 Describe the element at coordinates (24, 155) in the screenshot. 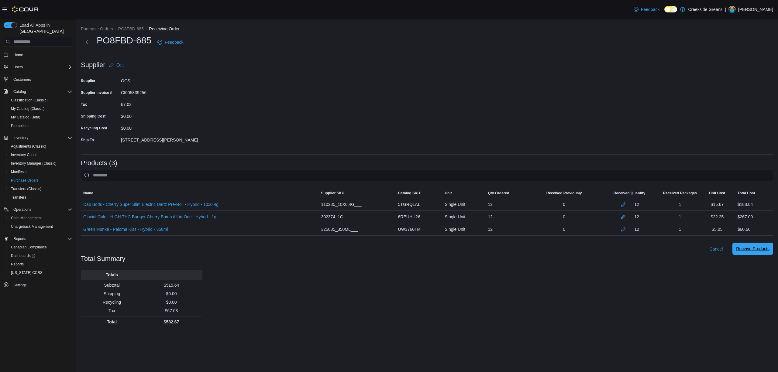

I see `a: Inventory Count` at that location.